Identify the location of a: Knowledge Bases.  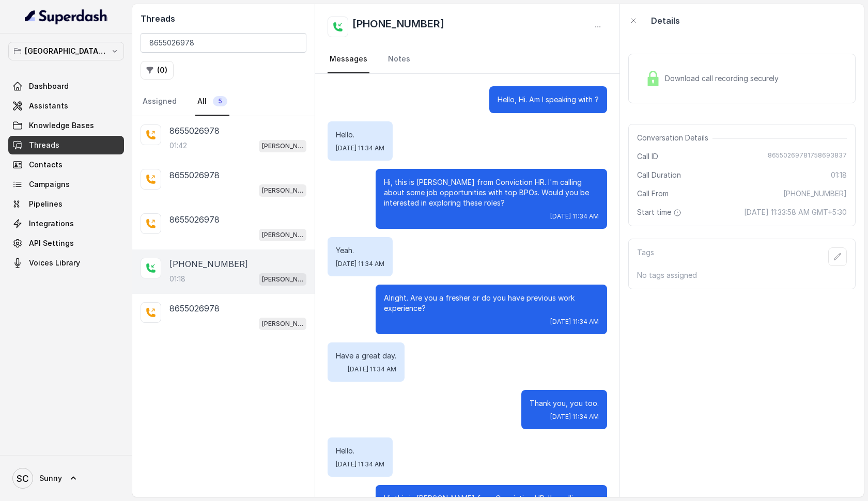
(66, 126).